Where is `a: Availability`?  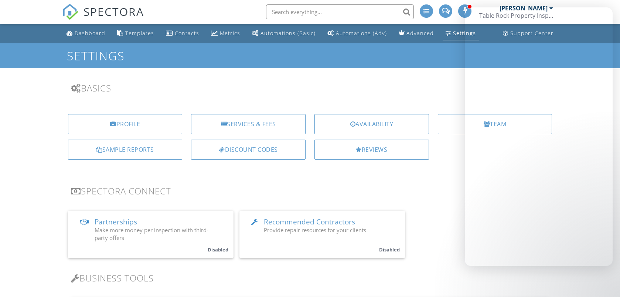
a: Availability is located at coordinates (372, 124).